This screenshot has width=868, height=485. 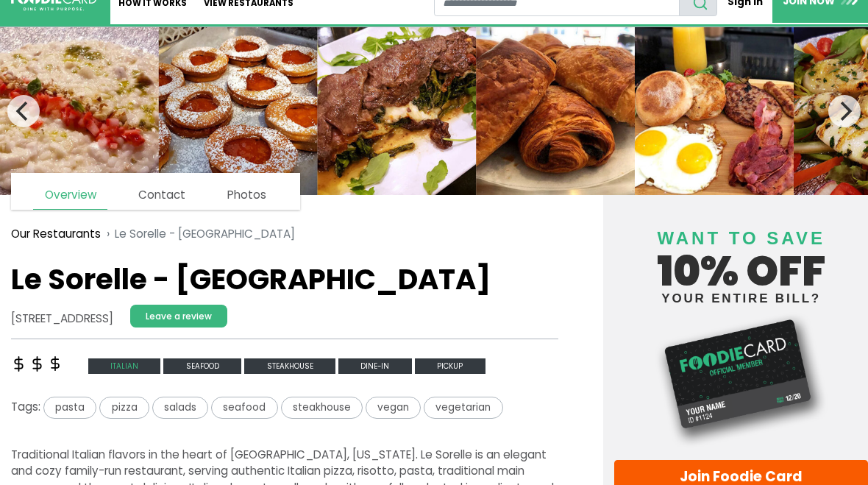 I want to click on span: Want to save, so click(x=741, y=238).